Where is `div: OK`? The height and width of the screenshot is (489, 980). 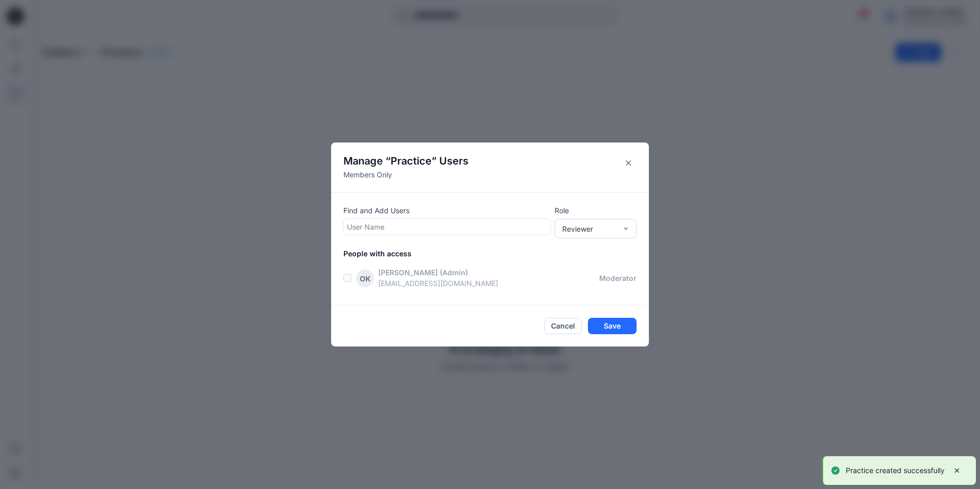 div: OK is located at coordinates (365, 278).